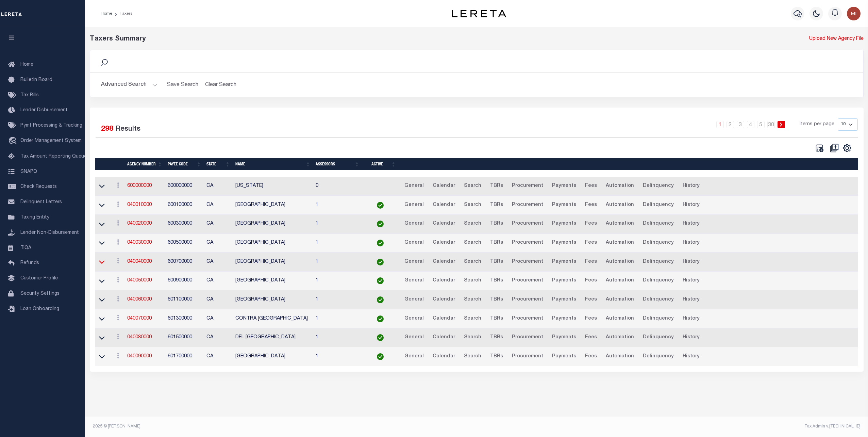 The image size is (868, 437). What do you see at coordinates (836, 39) in the screenshot?
I see `a: Upload New Agency File` at bounding box center [836, 39].